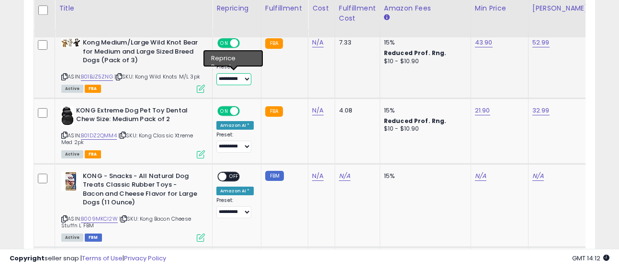 The height and width of the screenshot is (268, 619). What do you see at coordinates (134, 8) in the screenshot?
I see `div: Title` at bounding box center [134, 8].